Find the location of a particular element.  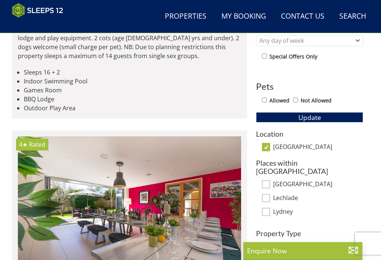

a: Properties is located at coordinates (186, 16).